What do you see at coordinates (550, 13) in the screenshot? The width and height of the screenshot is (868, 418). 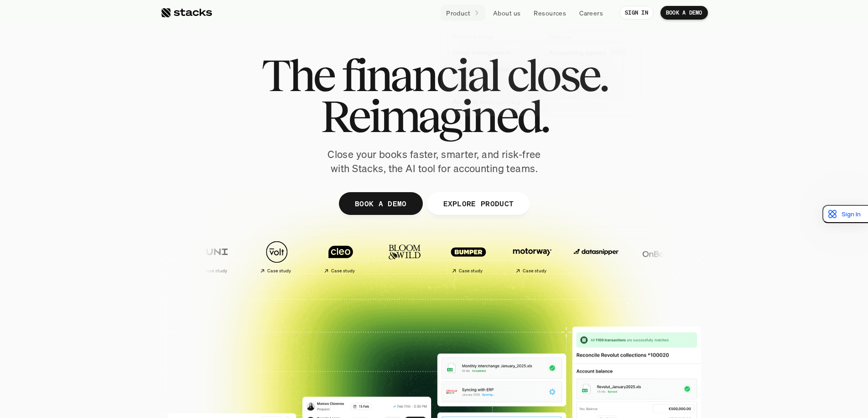 I see `a: Resources` at bounding box center [550, 13].